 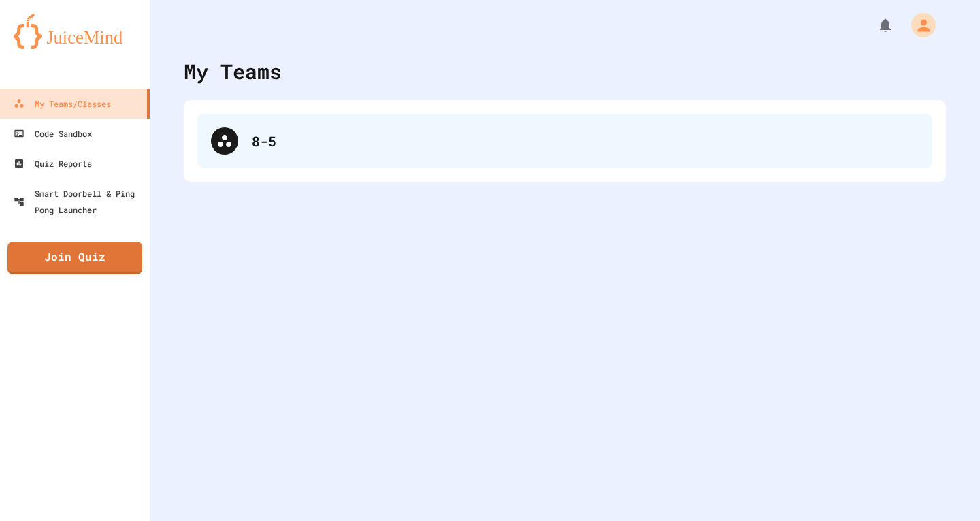 I want to click on div: Code Sandbox, so click(x=53, y=133).